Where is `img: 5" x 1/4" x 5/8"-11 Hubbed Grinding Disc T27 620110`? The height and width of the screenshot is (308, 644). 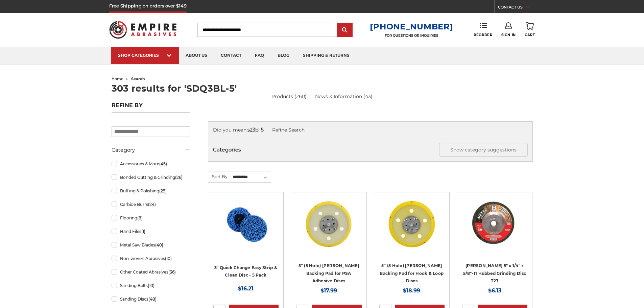 img: 5" x 1/4" x 5/8"-11 Hubbed Grinding Disc T27 620110 is located at coordinates (495, 224).